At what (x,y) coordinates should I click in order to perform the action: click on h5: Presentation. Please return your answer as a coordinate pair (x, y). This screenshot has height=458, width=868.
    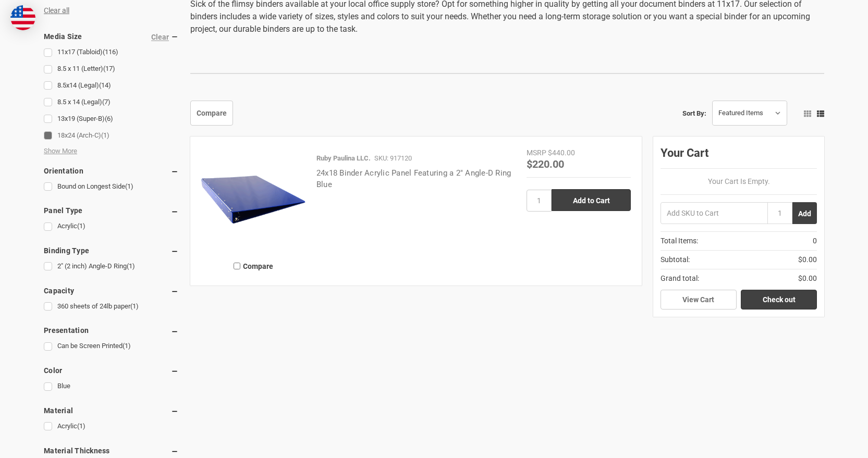
    Looking at the image, I should click on (111, 330).